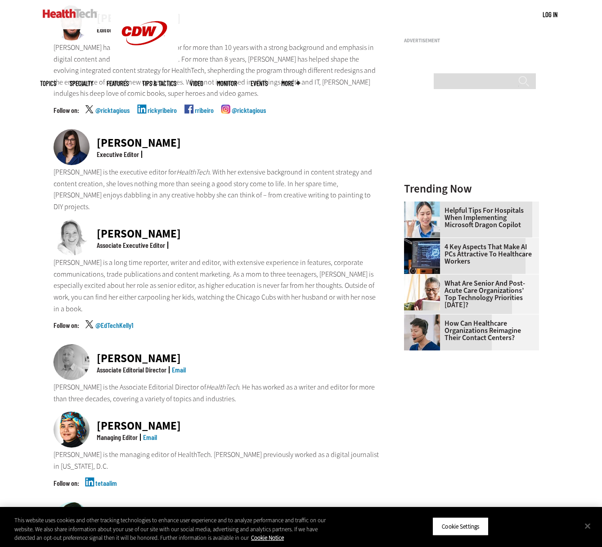 The width and height of the screenshot is (602, 547). Describe the element at coordinates (267, 538) in the screenshot. I see `a: More information about your privacy` at that location.